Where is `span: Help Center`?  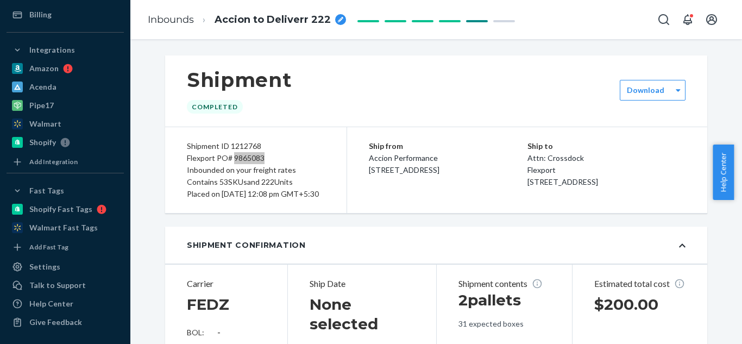
span: Help Center is located at coordinates (723, 172).